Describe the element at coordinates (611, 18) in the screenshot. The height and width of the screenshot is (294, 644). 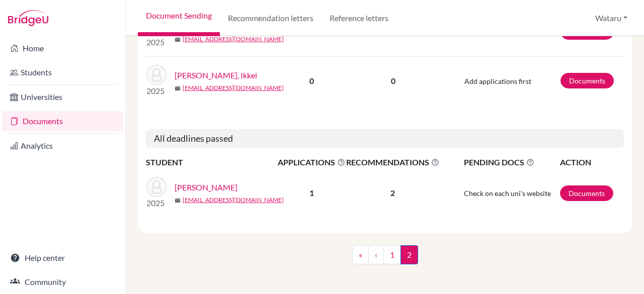
I see `button: Wataru` at that location.